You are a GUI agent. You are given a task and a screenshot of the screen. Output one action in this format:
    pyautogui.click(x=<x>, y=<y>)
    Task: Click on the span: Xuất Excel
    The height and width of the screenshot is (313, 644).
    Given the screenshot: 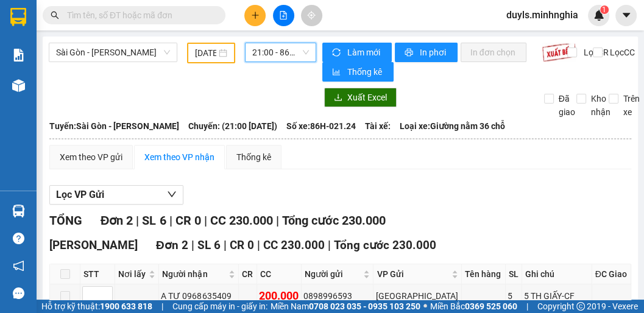 What is the action you would take?
    pyautogui.click(x=367, y=97)
    